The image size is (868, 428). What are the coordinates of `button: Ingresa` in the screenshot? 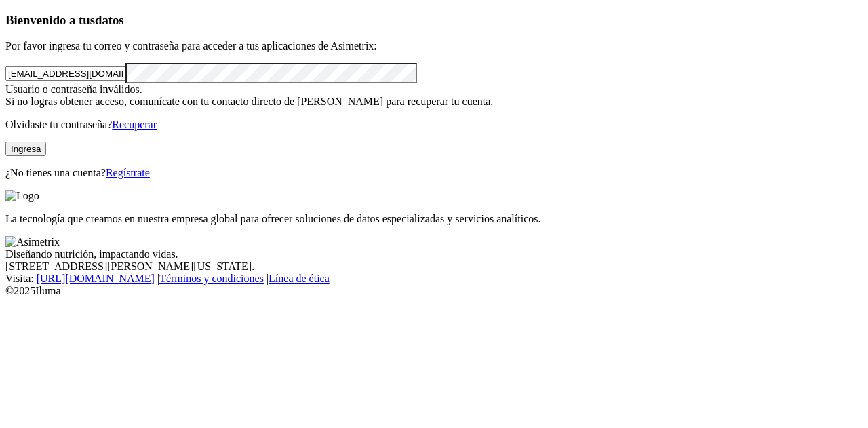 It's located at (26, 148).